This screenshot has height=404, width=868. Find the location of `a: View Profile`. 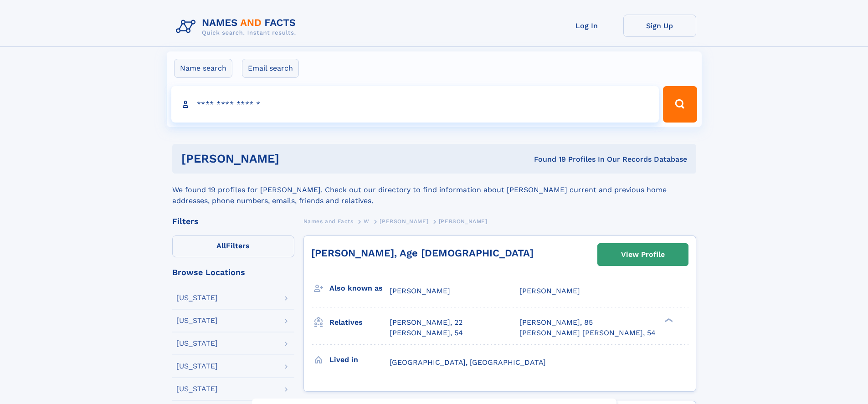

a: View Profile is located at coordinates (643, 255).